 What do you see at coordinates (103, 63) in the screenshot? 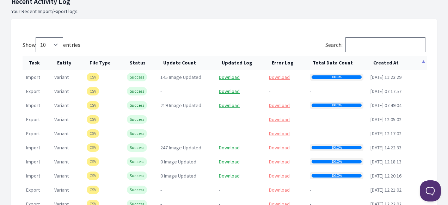
I see `th: File Type` at bounding box center [103, 63].